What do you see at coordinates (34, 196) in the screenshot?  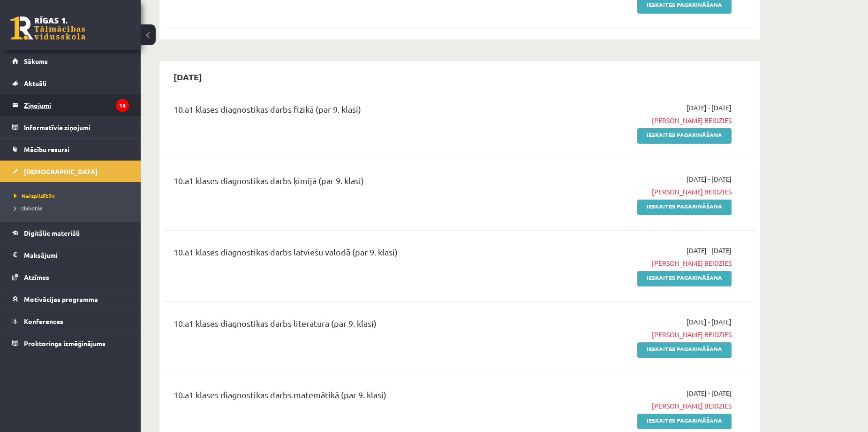 I see `span: Neizpildītās` at bounding box center [34, 196].